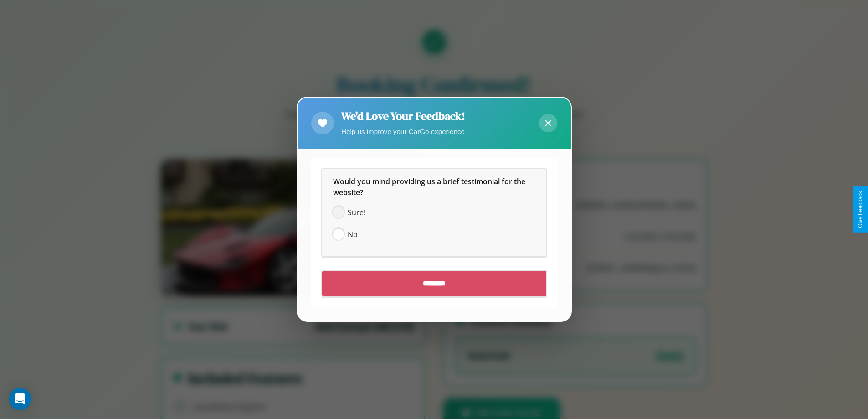  Describe the element at coordinates (403, 131) in the screenshot. I see `p: Help us improve your CarGo experience` at that location.